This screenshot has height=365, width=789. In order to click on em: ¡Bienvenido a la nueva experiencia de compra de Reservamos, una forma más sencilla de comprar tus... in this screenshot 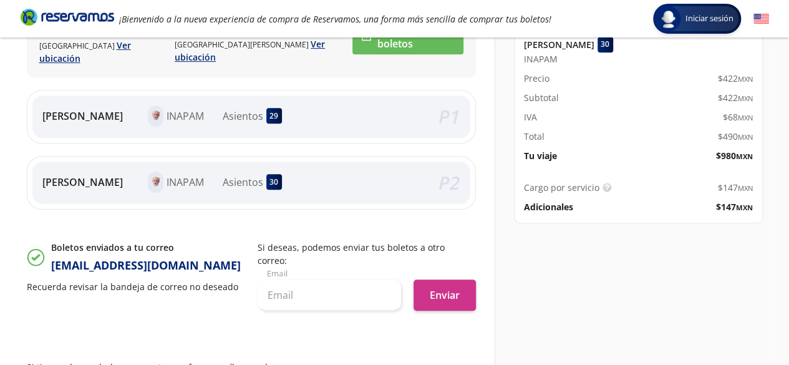, I will do `click(335, 19)`.